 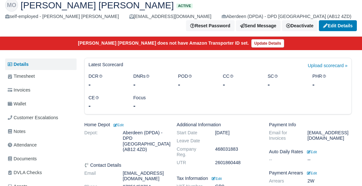 What do you see at coordinates (299, 26) in the screenshot?
I see `div: Deactivate` at bounding box center [299, 26].